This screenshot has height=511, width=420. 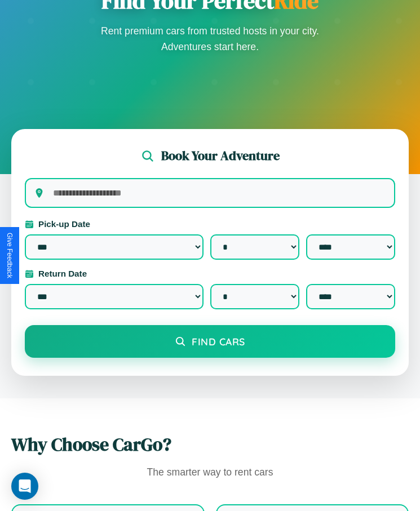 I want to click on button: Find Cars, so click(x=210, y=342).